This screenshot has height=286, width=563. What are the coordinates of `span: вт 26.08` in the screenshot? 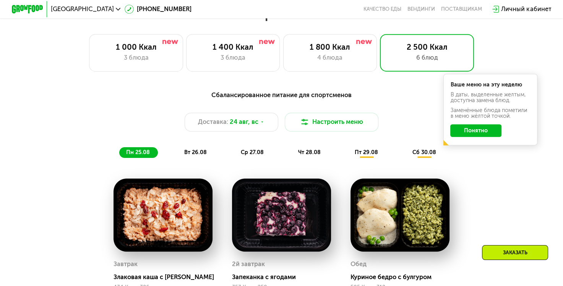 It's located at (195, 152).